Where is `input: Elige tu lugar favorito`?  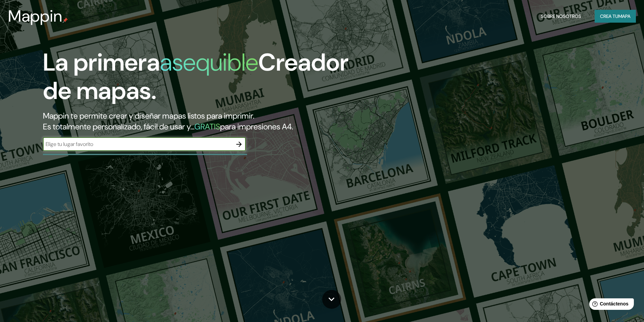 input: Elige tu lugar favorito is located at coordinates (138, 144).